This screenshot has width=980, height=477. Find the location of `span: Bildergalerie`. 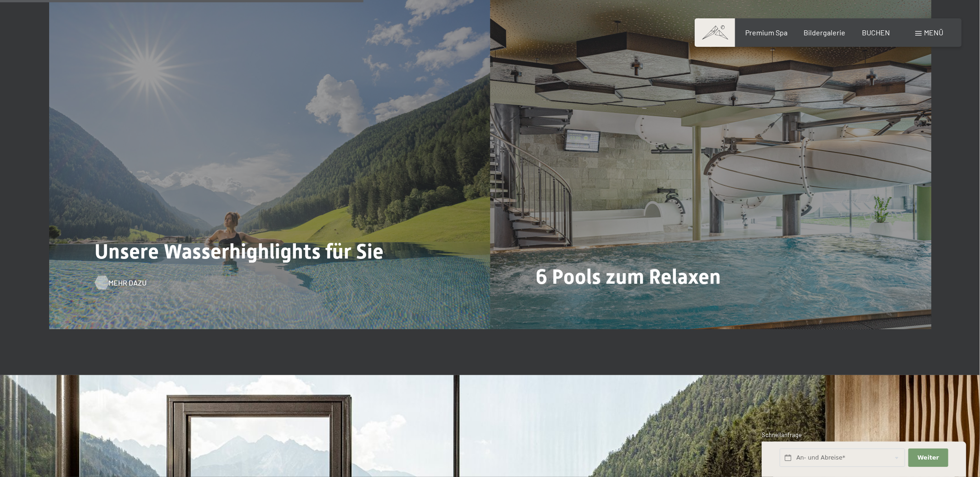

span: Bildergalerie is located at coordinates (825, 32).